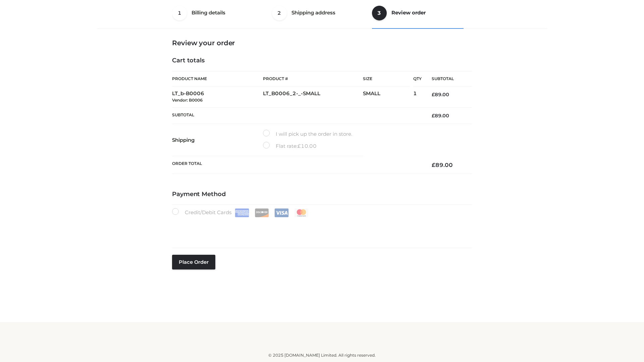 The width and height of the screenshot is (644, 362). I want to click on td: LT_B0006_2-_-SMALL, so click(313, 97).